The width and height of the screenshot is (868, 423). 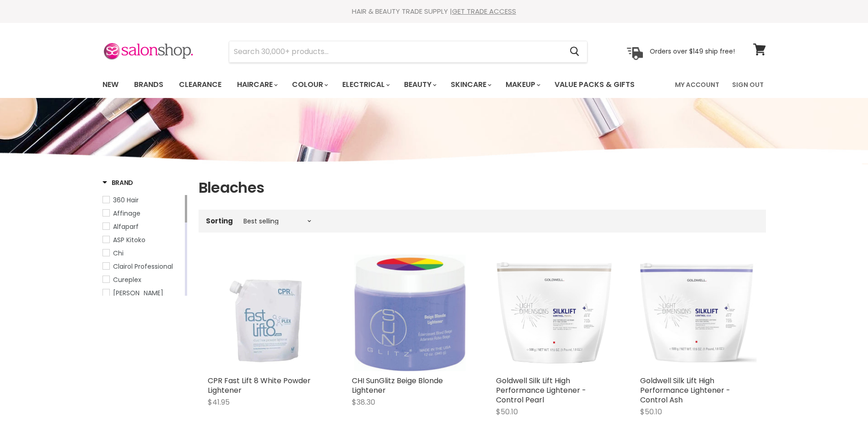 What do you see at coordinates (126, 227) in the screenshot?
I see `span: Alfaparf` at bounding box center [126, 227].